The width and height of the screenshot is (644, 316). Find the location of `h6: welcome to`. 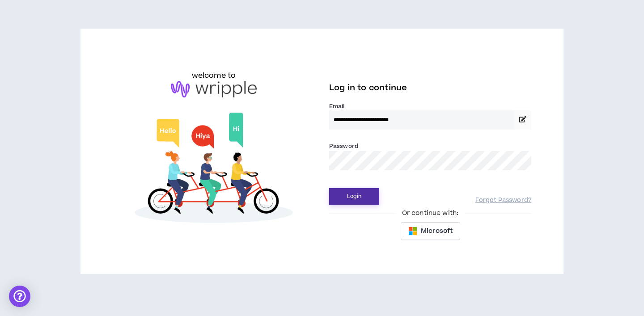

h6: welcome to is located at coordinates (214, 76).